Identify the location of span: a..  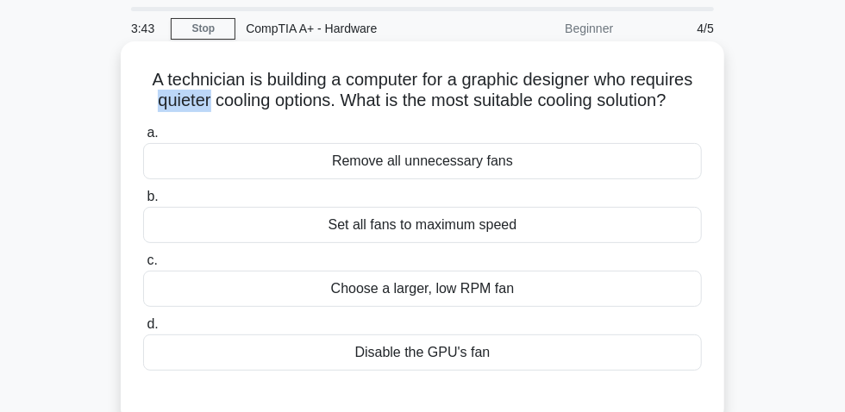
(152, 132).